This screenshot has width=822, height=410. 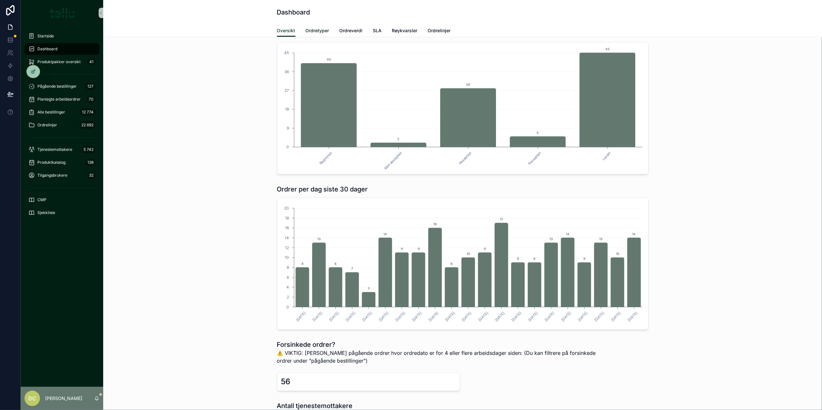 What do you see at coordinates (52, 175) in the screenshot?
I see `span: Tilgangsbrukere` at bounding box center [52, 175].